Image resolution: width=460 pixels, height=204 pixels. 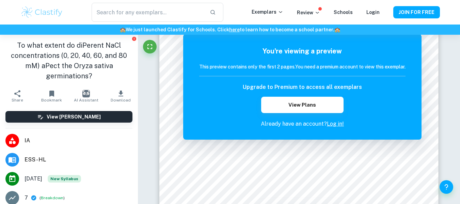 I want to click on p: Review, so click(x=308, y=13).